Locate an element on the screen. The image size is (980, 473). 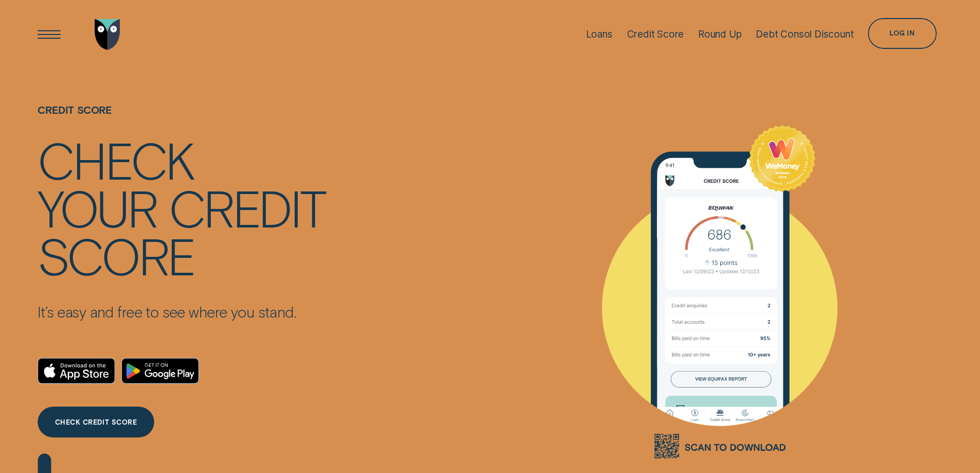
div: Round Up is located at coordinates (720, 34).